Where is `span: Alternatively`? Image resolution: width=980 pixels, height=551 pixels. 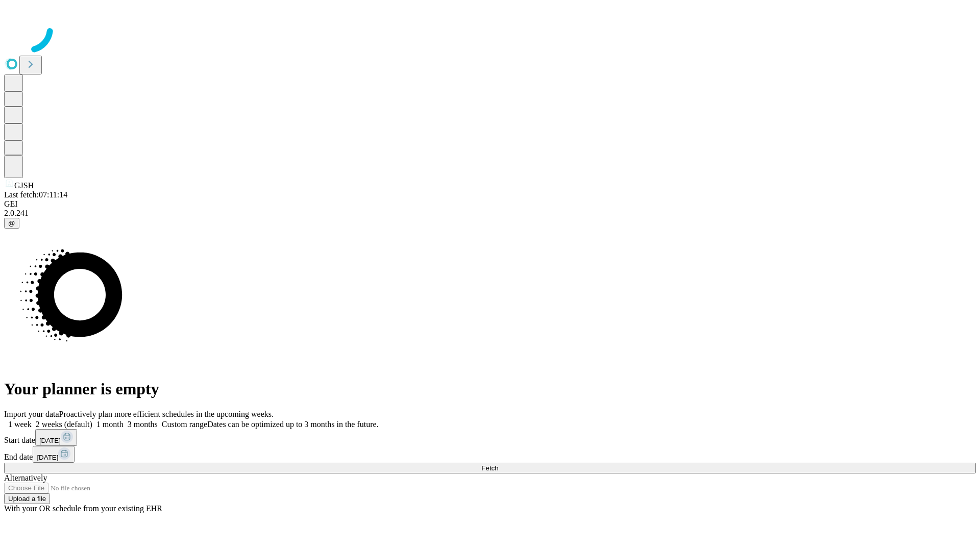 span: Alternatively is located at coordinates (26, 478).